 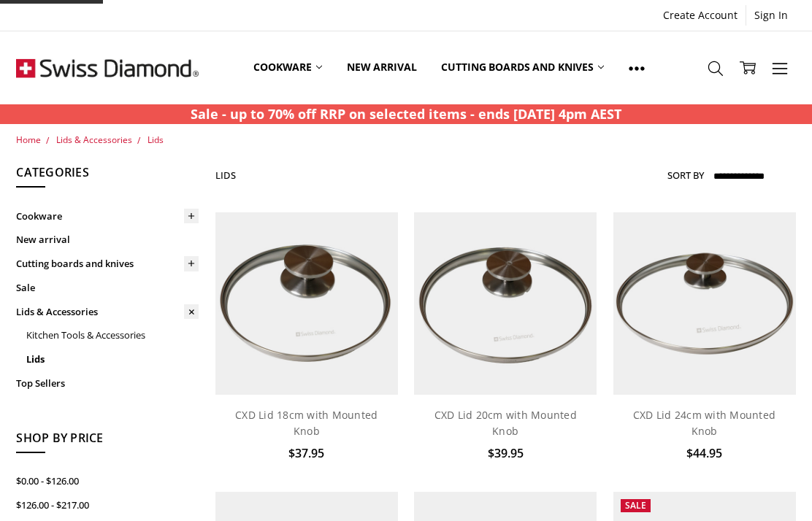 What do you see at coordinates (107, 287) in the screenshot?
I see `a: Sale` at bounding box center [107, 287].